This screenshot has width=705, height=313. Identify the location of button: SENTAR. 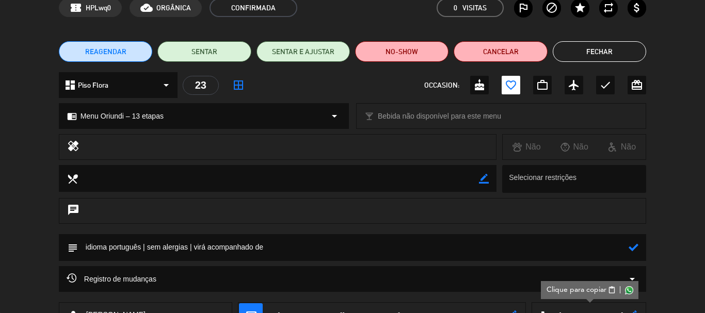
(204, 52).